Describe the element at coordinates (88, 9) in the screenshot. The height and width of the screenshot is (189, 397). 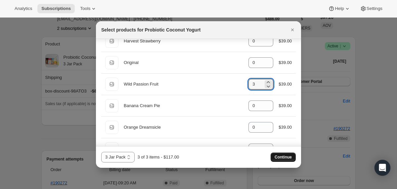
I see `button: Tools` at that location.